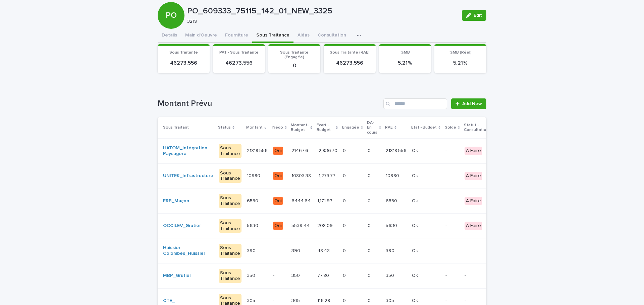  What do you see at coordinates (177, 276) in the screenshot?
I see `a: MBP_Grutier` at bounding box center [177, 276].